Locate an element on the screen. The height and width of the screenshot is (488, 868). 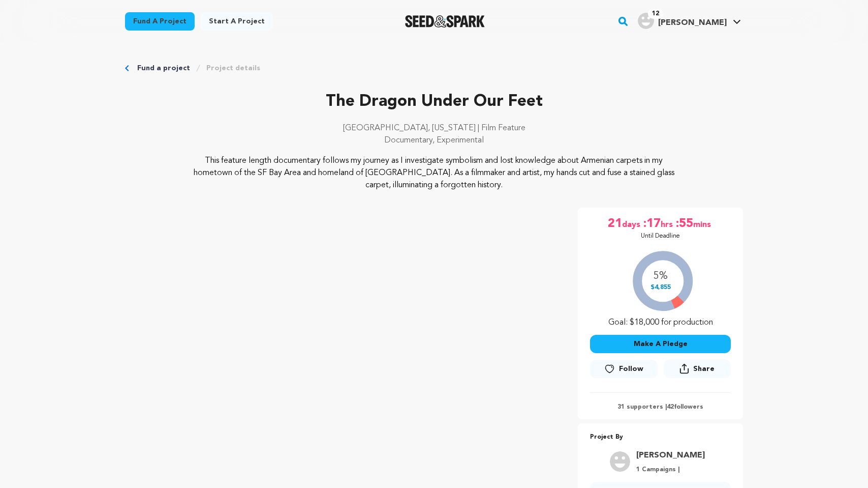
button: Share is located at coordinates (697, 368).